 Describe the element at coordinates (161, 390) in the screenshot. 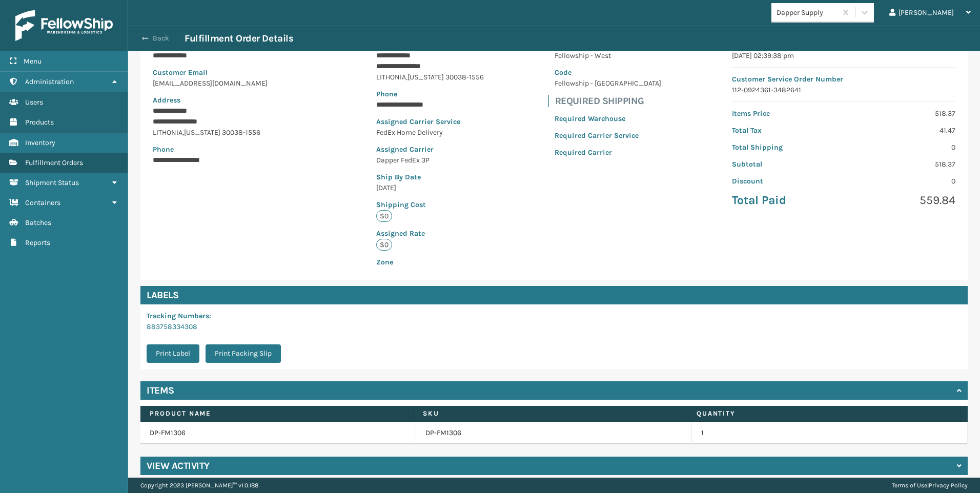

I see `h4: Items` at that location.